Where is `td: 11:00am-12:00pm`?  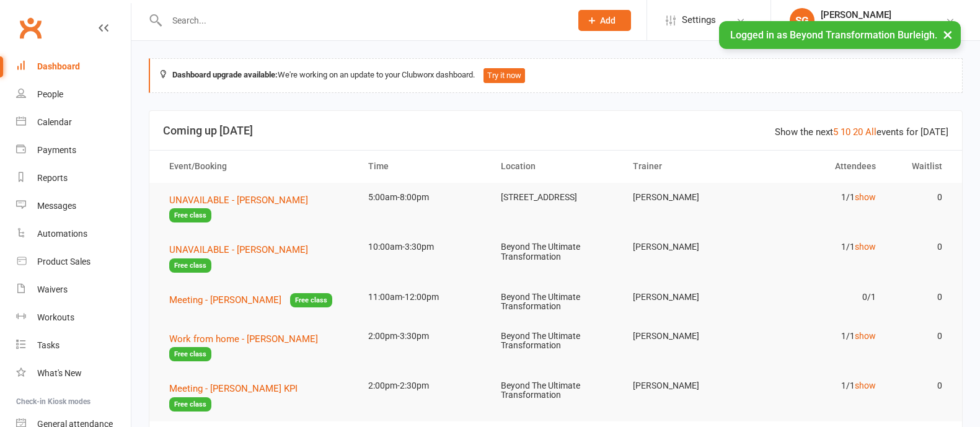 td: 11:00am-12:00pm is located at coordinates (423, 297).